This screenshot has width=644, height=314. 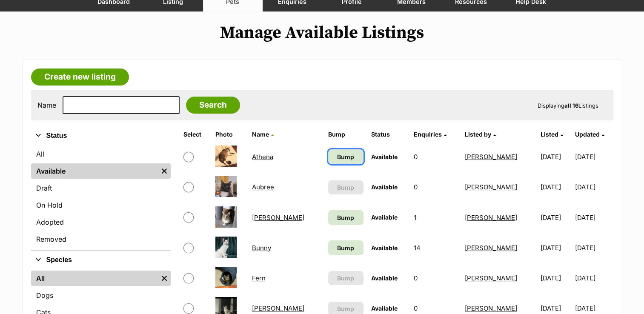 I want to click on a: Bunny, so click(x=261, y=247).